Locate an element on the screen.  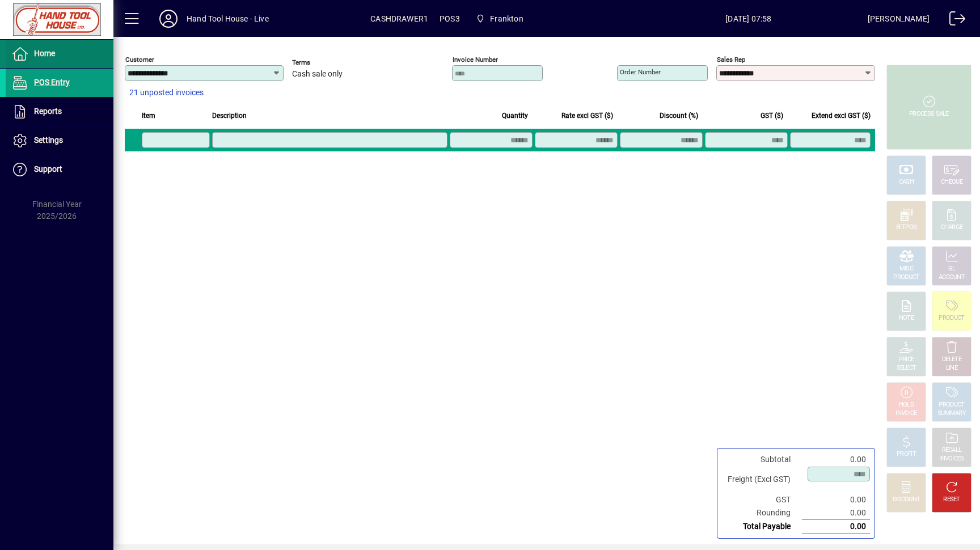
div: MISC is located at coordinates (906, 269).